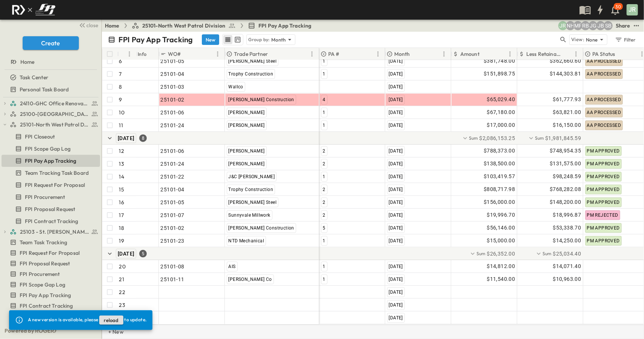 This screenshot has height=339, width=644. I want to click on span: $14,812.00, so click(501, 266).